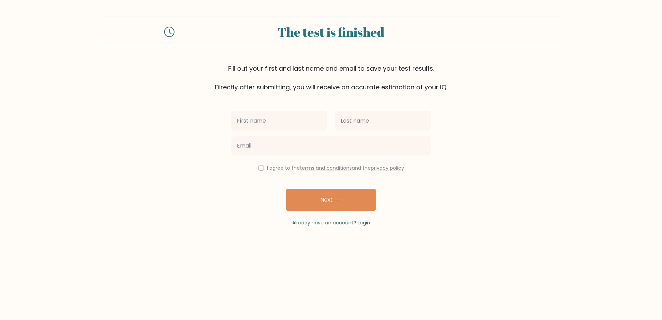 The width and height of the screenshot is (662, 320). What do you see at coordinates (331, 146) in the screenshot?
I see `input: Email` at bounding box center [331, 146].